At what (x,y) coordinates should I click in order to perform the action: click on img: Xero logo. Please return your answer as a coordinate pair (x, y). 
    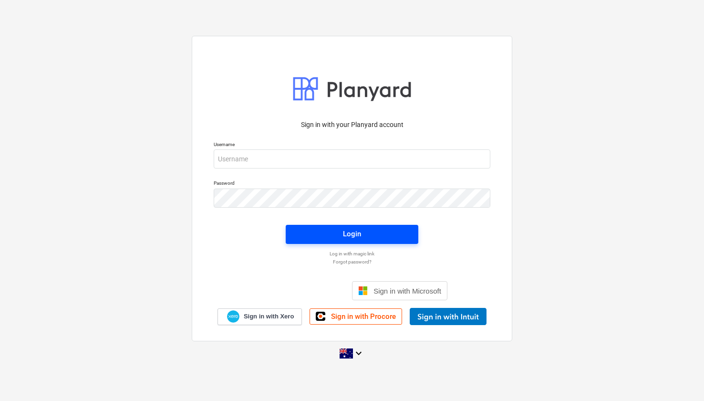
    Looking at the image, I should click on (233, 316).